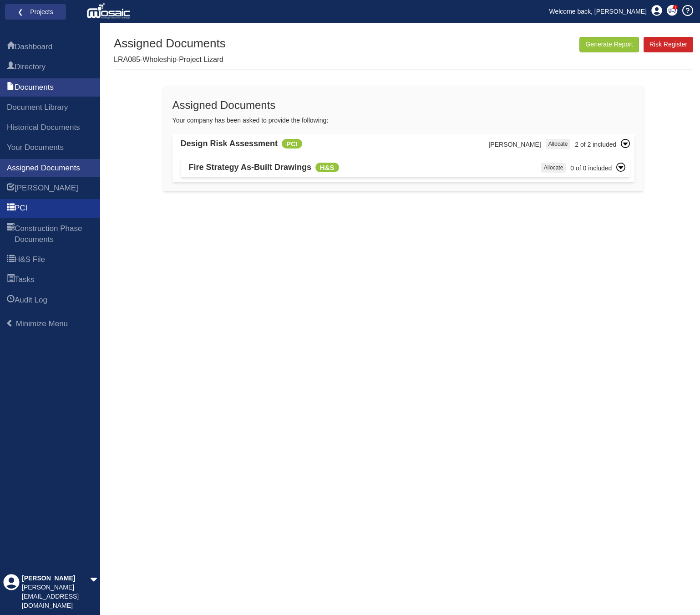 Image resolution: width=700 pixels, height=615 pixels. What do you see at coordinates (668, 45) in the screenshot?
I see `a: Risk Register` at bounding box center [668, 45].